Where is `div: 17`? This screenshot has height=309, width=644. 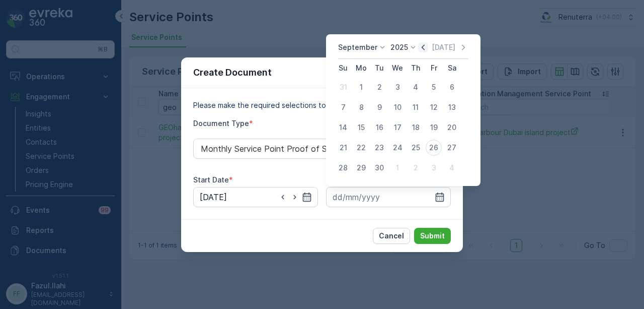
div: 17 is located at coordinates (397, 128).